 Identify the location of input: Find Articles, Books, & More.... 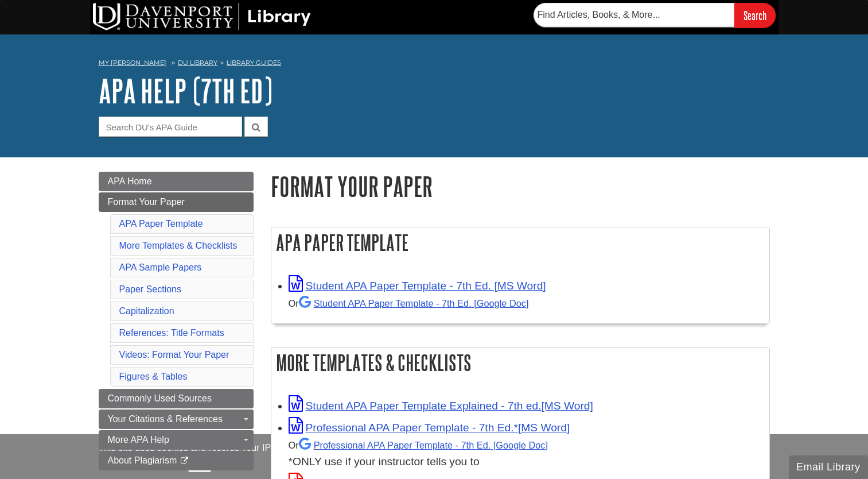
(634, 15).